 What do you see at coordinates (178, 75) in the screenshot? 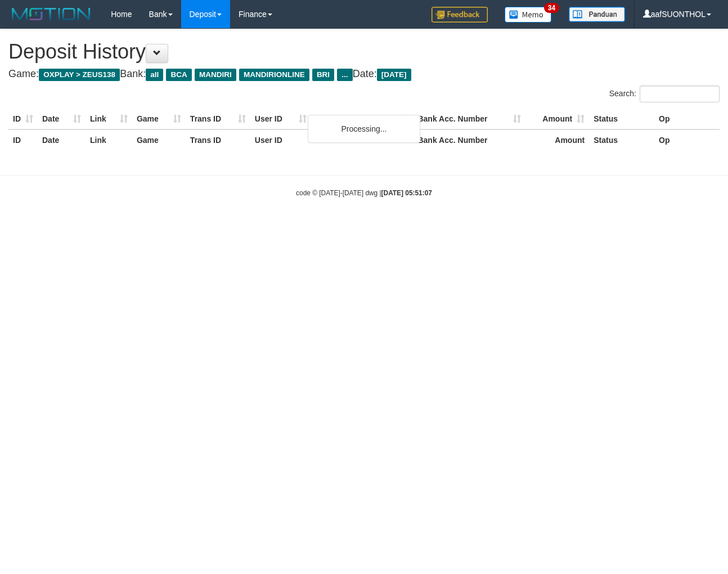
I see `span: BCA` at bounding box center [178, 75].